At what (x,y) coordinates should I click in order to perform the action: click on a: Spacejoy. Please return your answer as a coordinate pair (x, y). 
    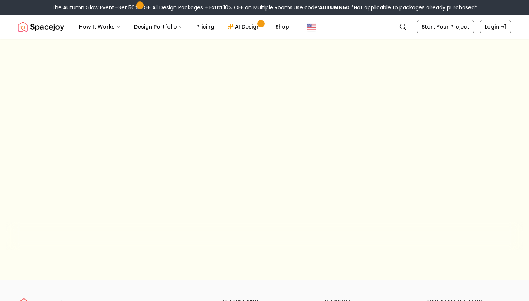
    Looking at the image, I should click on (41, 27).